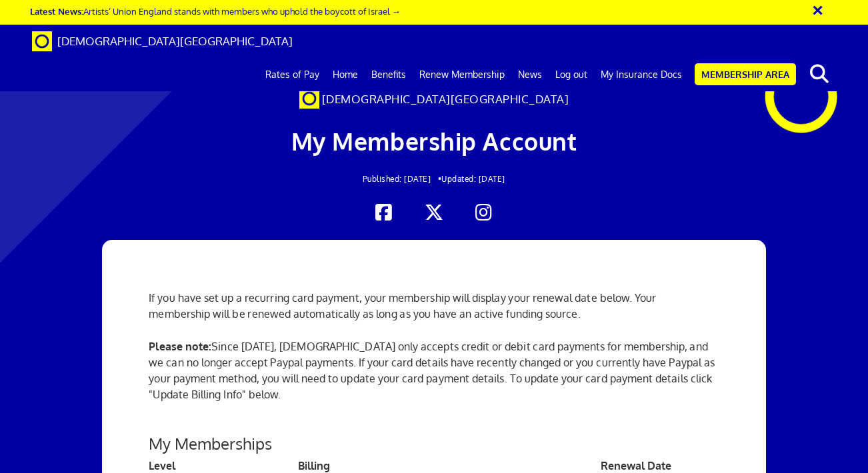  What do you see at coordinates (434, 141) in the screenshot?
I see `span: My Membership Account` at bounding box center [434, 141].